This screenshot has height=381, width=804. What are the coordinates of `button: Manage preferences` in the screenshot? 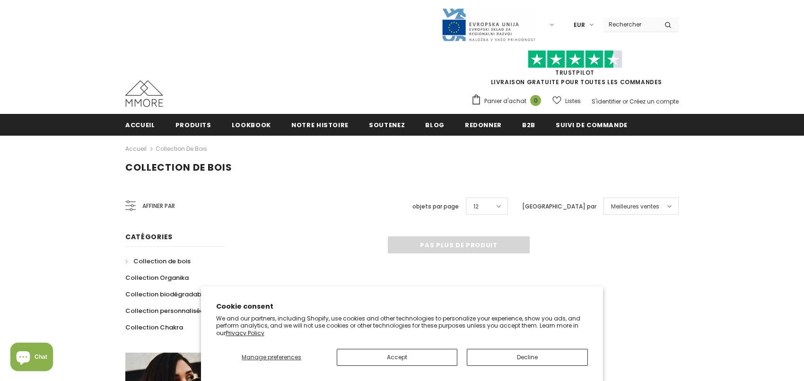 It's located at (271, 357).